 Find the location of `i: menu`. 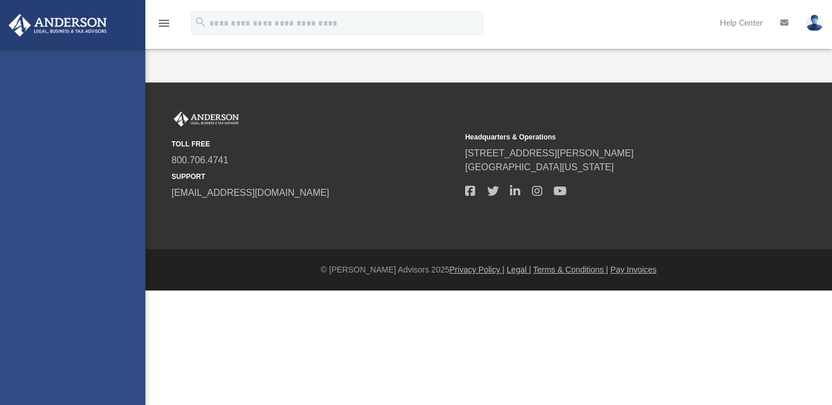

i: menu is located at coordinates (164, 23).